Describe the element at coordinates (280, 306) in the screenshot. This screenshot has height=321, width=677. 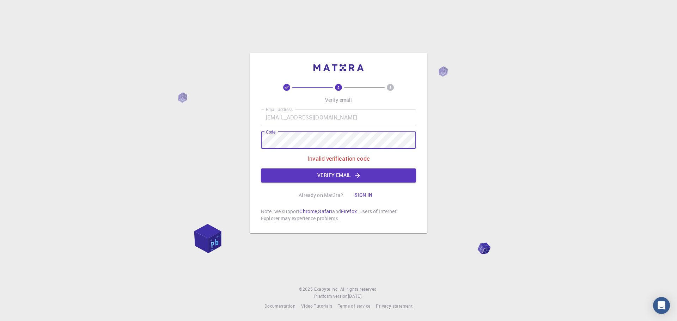
I see `a: Documentation` at that location.